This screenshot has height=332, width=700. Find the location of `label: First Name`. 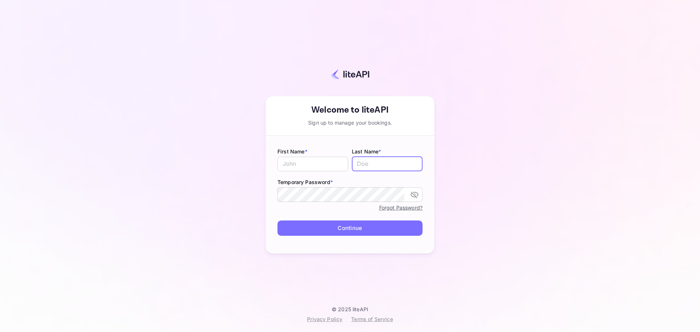

label: First Name is located at coordinates (313, 151).